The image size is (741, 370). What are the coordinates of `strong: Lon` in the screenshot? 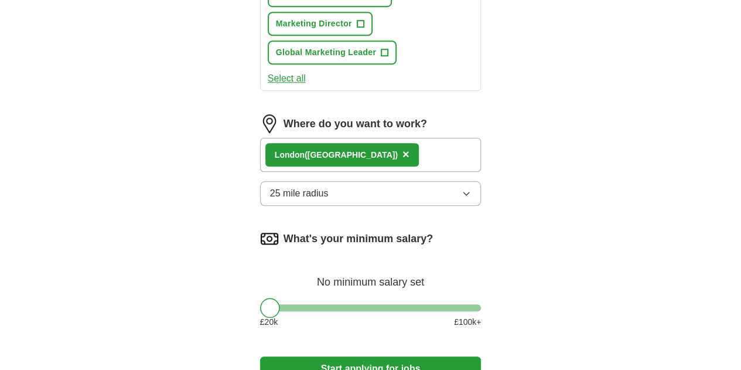 It's located at (282, 155).